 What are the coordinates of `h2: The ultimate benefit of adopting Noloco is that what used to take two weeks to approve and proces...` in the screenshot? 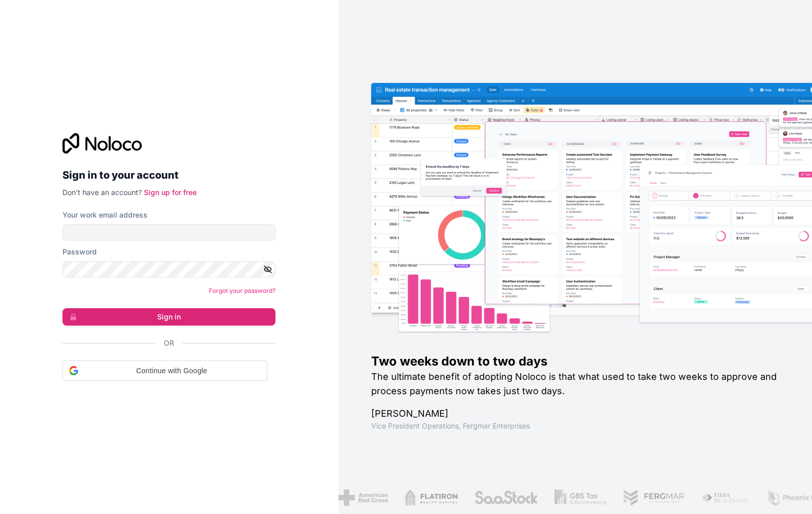 It's located at (575, 384).